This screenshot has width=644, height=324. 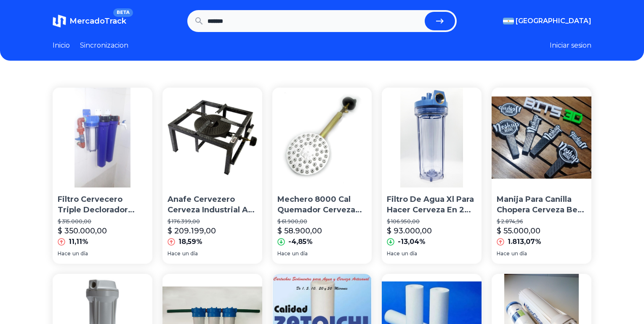 I want to click on p: $ 209.199,00, so click(x=191, y=231).